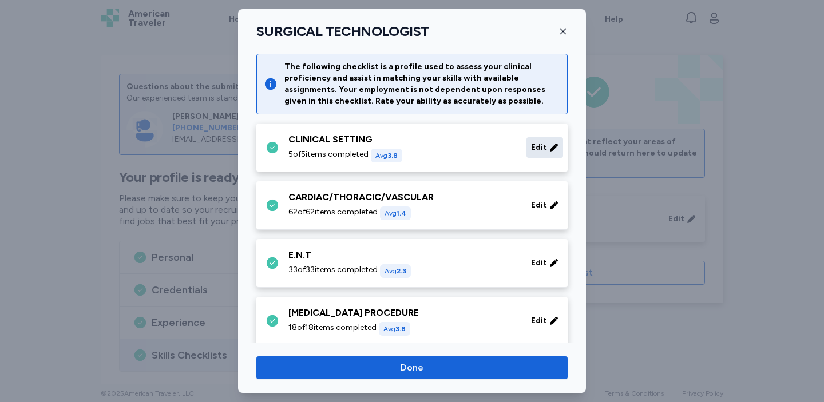  What do you see at coordinates (412, 205) in the screenshot?
I see `div: CARDIAC/THORACIC/VASCULAR62of62items completedAvg1.4Edit` at bounding box center [412, 205].